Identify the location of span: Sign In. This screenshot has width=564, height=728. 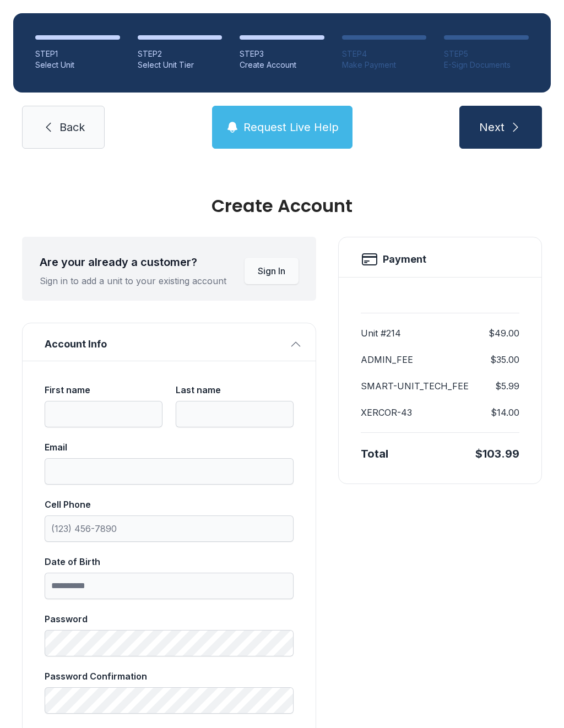
(271, 271).